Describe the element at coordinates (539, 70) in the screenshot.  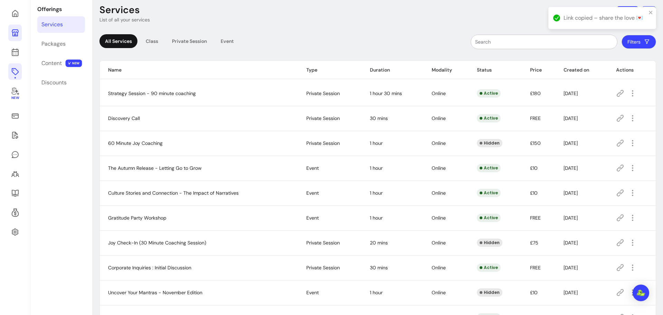
I see `th: Price` at that location.